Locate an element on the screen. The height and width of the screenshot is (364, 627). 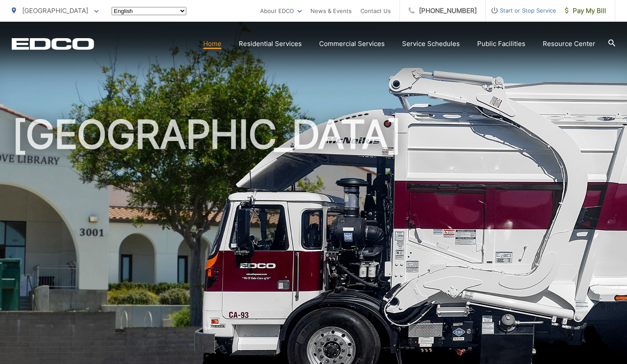
a: Commercial Services is located at coordinates (352, 44).